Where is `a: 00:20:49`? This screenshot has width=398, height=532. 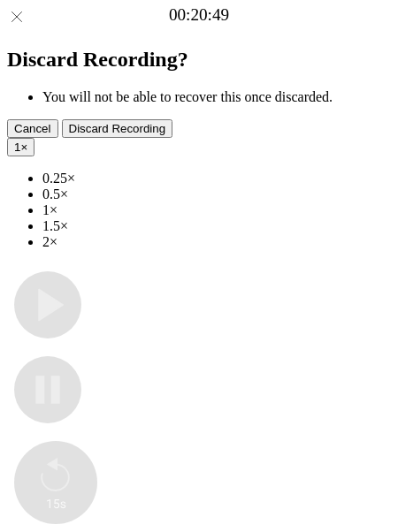 a: 00:20:49 is located at coordinates (199, 15).